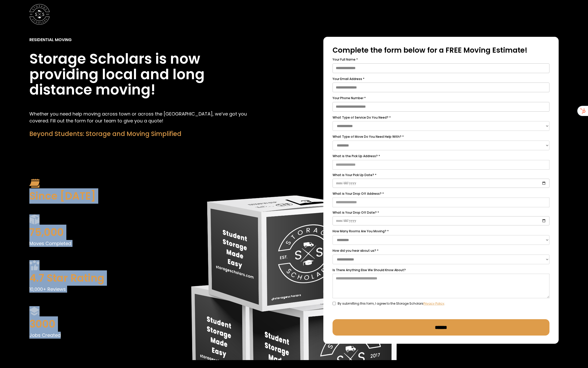  What do you see at coordinates (441, 270) in the screenshot?
I see `label: Is There Anything Else We Should Know About?` at bounding box center [441, 270].